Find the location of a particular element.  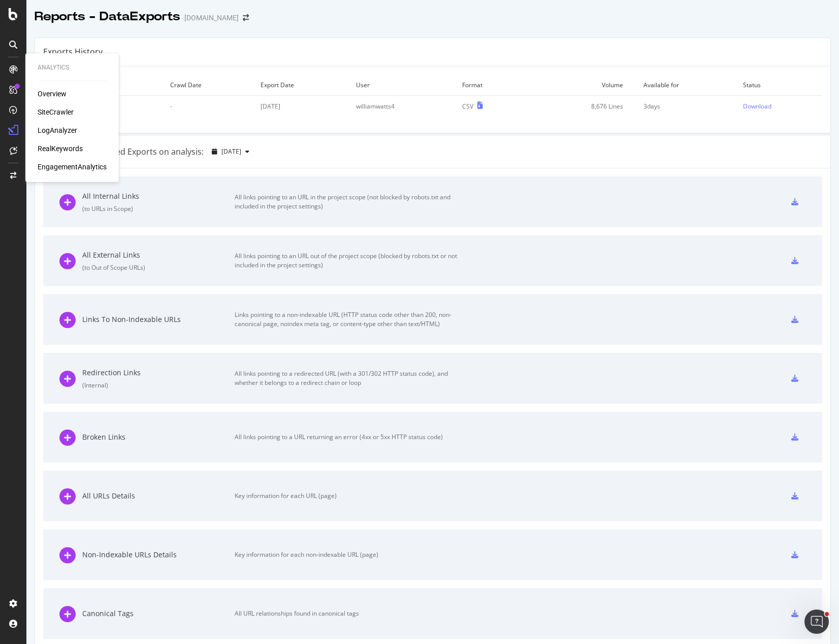

div: Links To Non-Indexable URLs is located at coordinates (159, 320).